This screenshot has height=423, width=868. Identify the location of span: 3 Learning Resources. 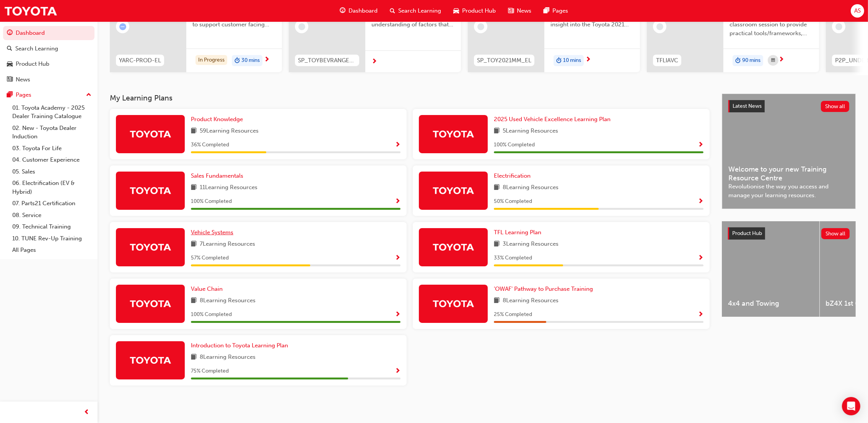
(531, 244).